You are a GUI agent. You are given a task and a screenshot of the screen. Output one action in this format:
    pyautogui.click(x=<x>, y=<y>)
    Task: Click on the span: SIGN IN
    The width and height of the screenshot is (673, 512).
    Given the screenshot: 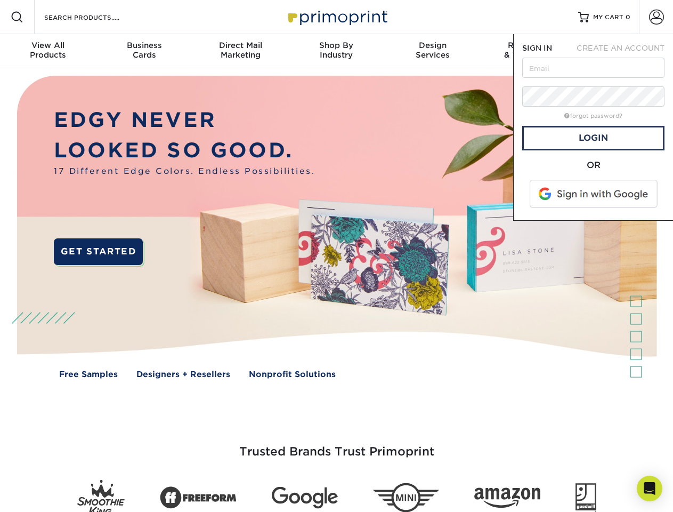 What is the action you would take?
    pyautogui.click(x=537, y=48)
    